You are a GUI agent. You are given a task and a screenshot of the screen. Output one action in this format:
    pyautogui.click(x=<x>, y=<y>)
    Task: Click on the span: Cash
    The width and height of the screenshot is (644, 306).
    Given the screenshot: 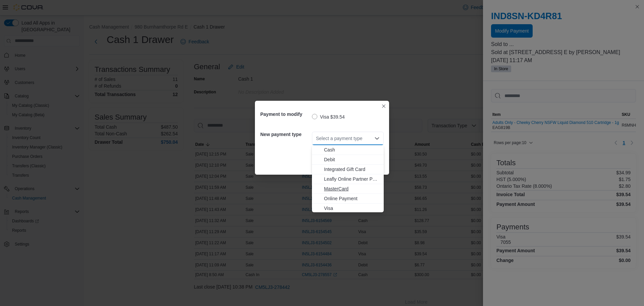 What is the action you would take?
    pyautogui.click(x=352, y=150)
    